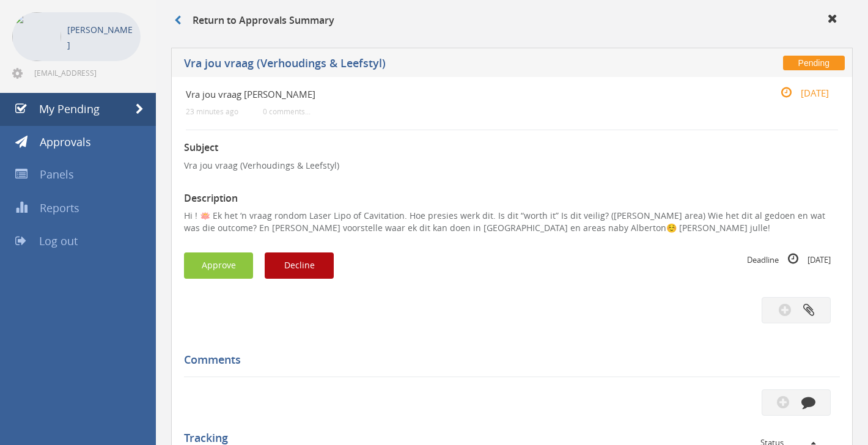  What do you see at coordinates (813, 63) in the screenshot?
I see `span: Pending` at bounding box center [813, 63].